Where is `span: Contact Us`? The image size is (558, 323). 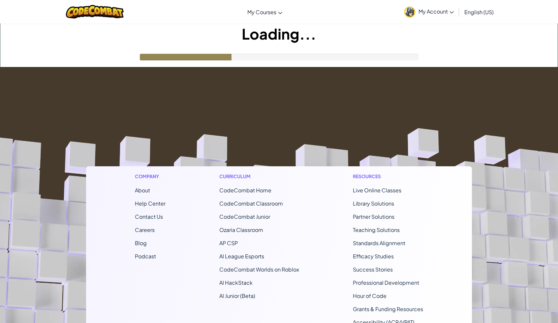 span: Contact Us is located at coordinates (149, 216).